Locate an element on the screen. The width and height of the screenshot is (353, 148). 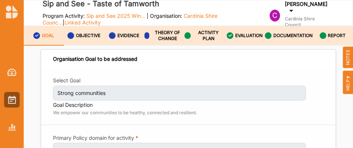
label: ACTIVITY PLAN is located at coordinates (209, 36).